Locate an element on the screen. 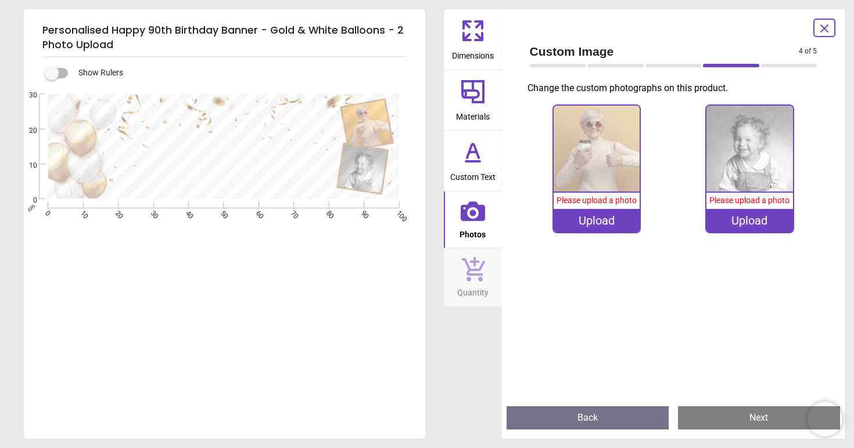  span: 40 is located at coordinates (186, 213).